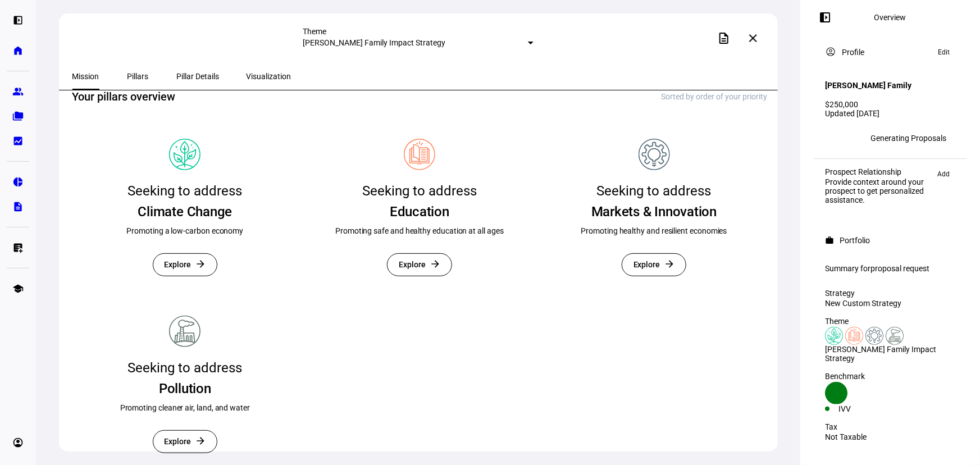  I want to click on eth-panel-overview-card-header: Profile, so click(891, 52).